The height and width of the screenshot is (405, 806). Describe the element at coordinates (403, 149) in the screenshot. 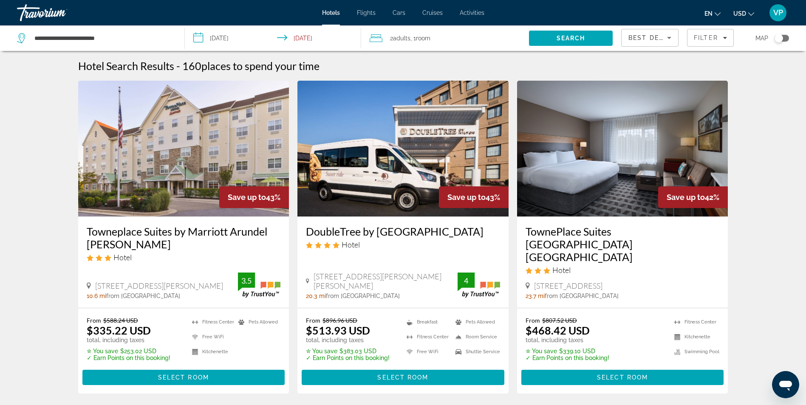

I see `img: DoubleTree by Hilton Hotel Laurel` at that location.